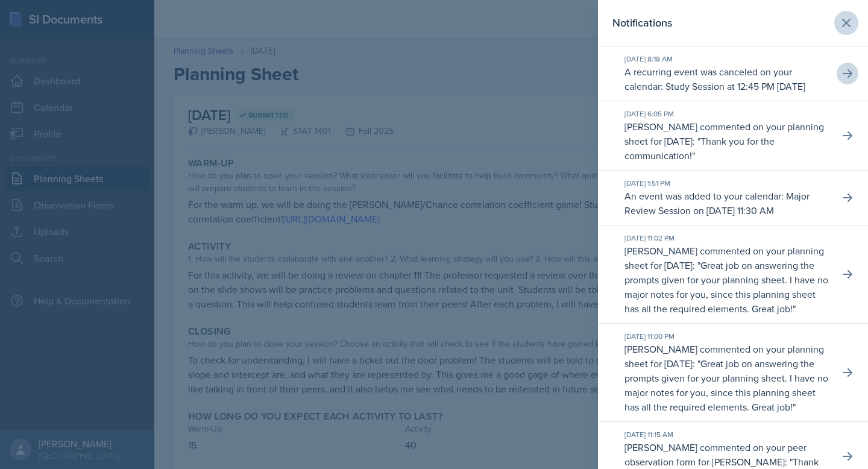 The image size is (868, 469). What do you see at coordinates (642, 22) in the screenshot?
I see `h2: Notifications` at bounding box center [642, 22].